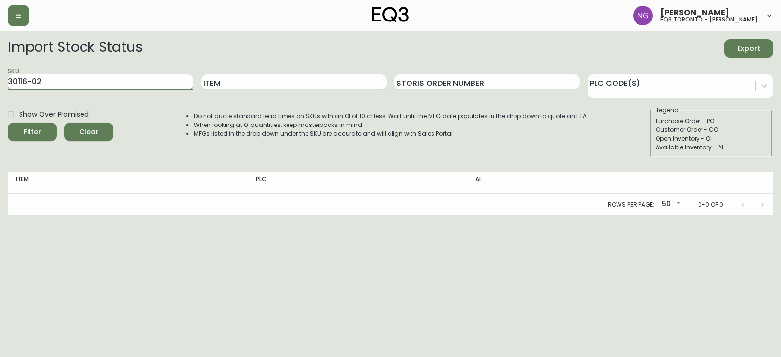  What do you see at coordinates (667, 110) in the screenshot?
I see `legend: Legend` at bounding box center [667, 110].